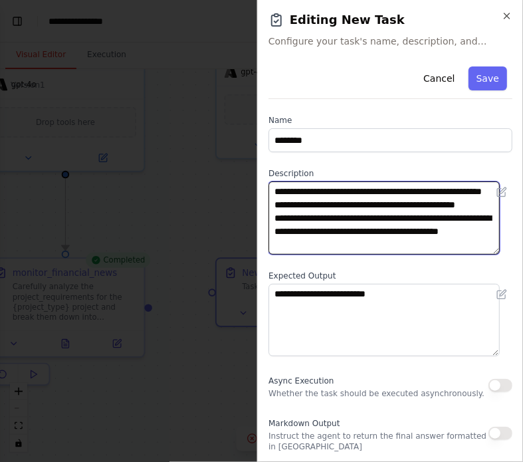 This screenshot has width=523, height=462. I want to click on button: Cancel, so click(439, 78).